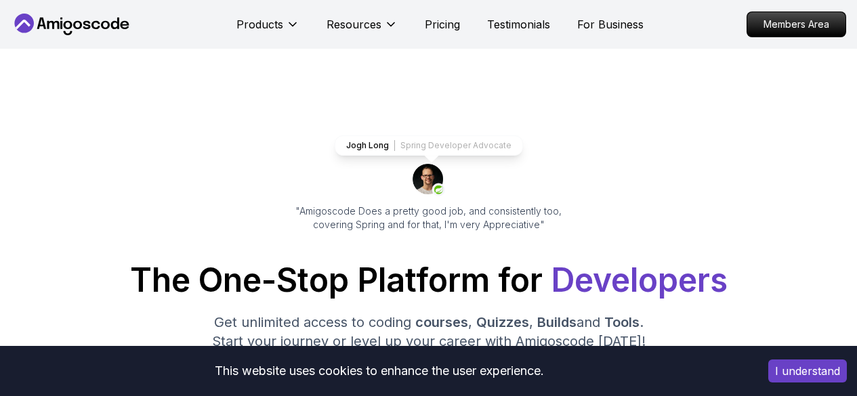 Image resolution: width=857 pixels, height=396 pixels. I want to click on span: Quizzes, so click(503, 323).